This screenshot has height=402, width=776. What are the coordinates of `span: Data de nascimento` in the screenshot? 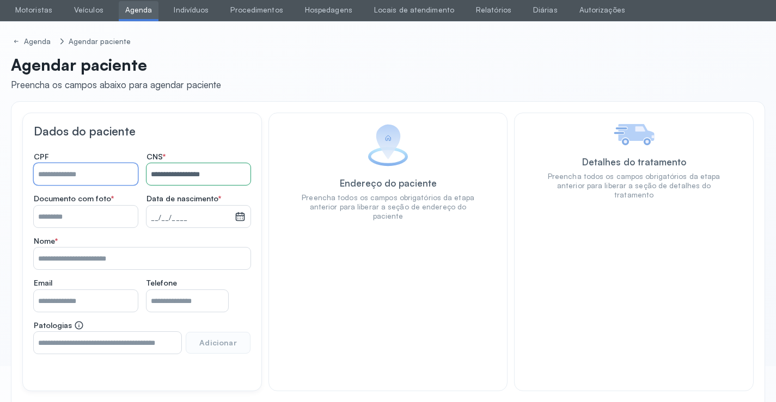 It's located at (184, 199).